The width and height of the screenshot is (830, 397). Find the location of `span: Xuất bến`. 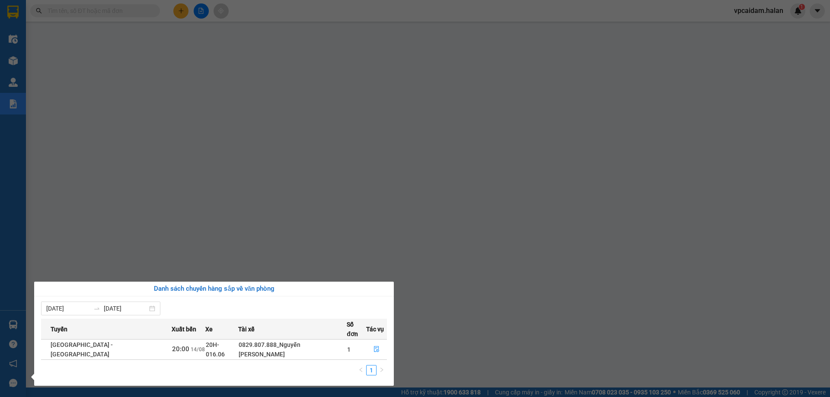

span: Xuất bến is located at coordinates (184, 329).